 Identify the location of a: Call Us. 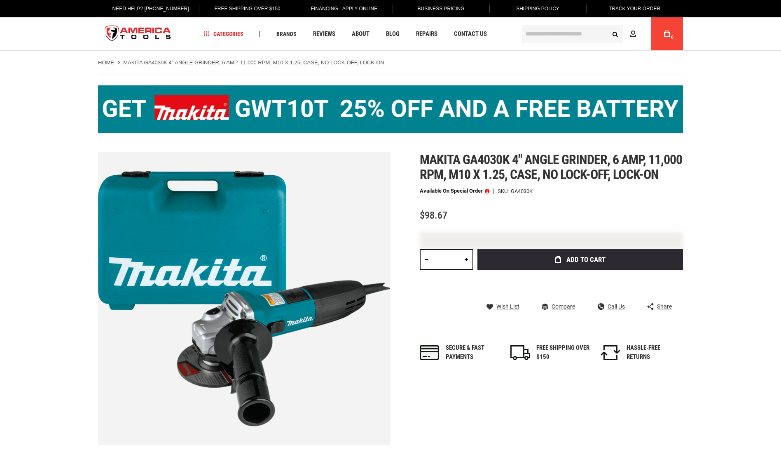
(611, 306).